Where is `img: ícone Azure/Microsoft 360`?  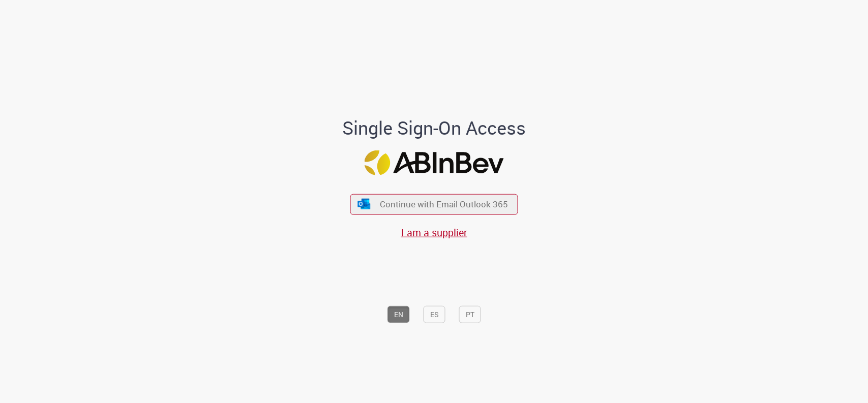 img: ícone Azure/Microsoft 360 is located at coordinates (364, 204).